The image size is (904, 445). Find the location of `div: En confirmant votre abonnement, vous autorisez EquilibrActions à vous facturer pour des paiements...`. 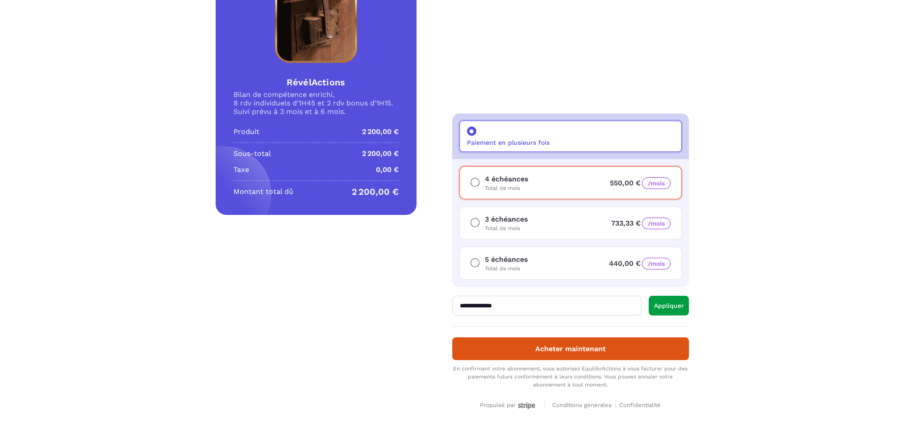

div: En confirmant votre abonnement, vous autorisez EquilibrActions à vous facturer pour des paiements... is located at coordinates (571, 376).